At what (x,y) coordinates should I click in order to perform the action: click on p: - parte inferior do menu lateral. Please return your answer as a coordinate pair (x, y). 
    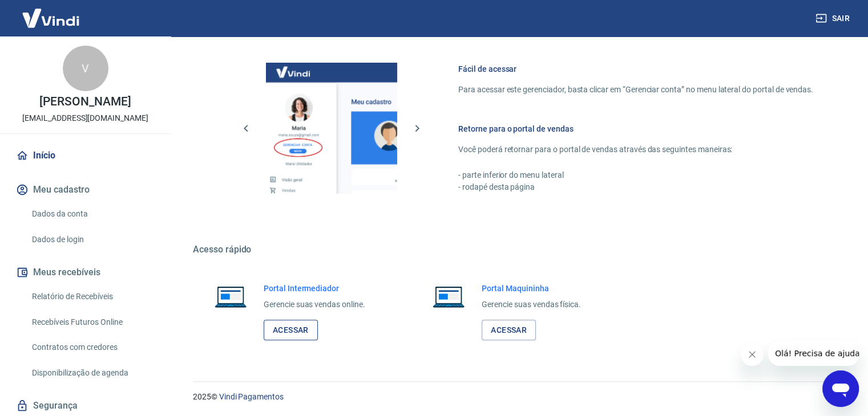
    Looking at the image, I should click on (636, 175).